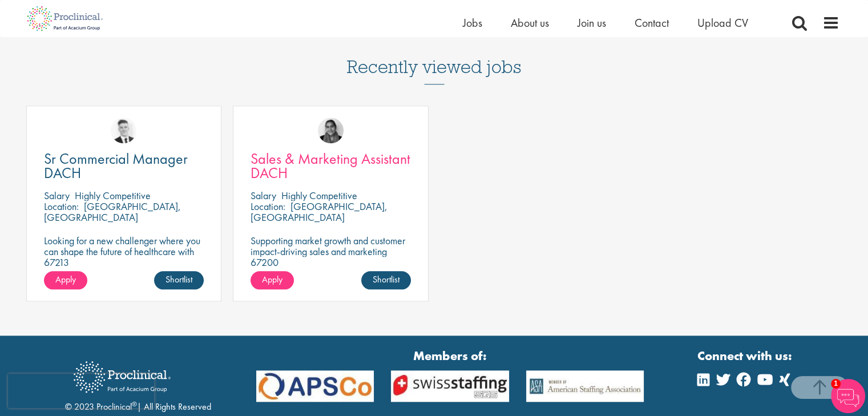 The width and height of the screenshot is (868, 416). Describe the element at coordinates (652, 23) in the screenshot. I see `a: Contact` at that location.